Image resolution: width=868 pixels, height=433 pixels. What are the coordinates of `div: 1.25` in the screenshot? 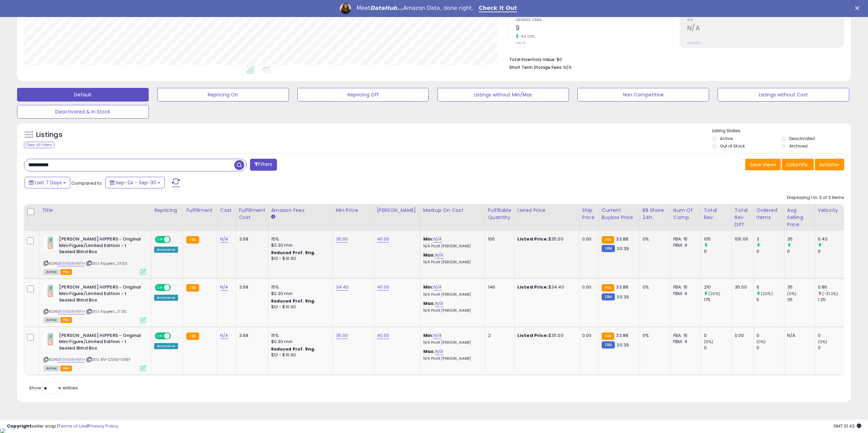 It's located at (831, 300).